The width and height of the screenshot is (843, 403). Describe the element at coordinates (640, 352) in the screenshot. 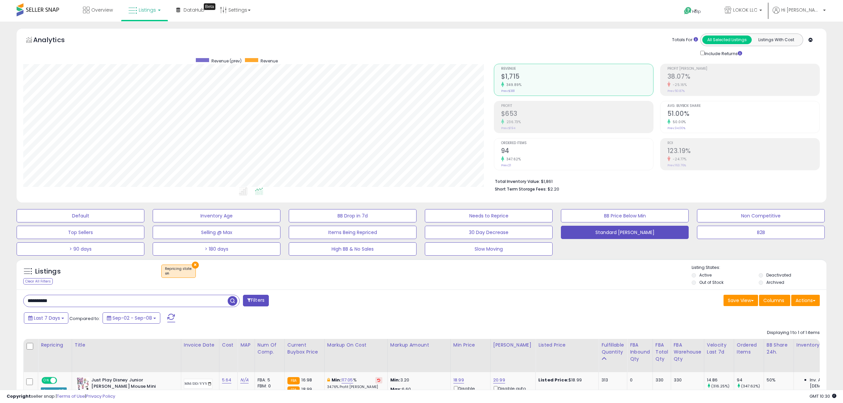

I see `div: FBA inbound Qty` at that location.